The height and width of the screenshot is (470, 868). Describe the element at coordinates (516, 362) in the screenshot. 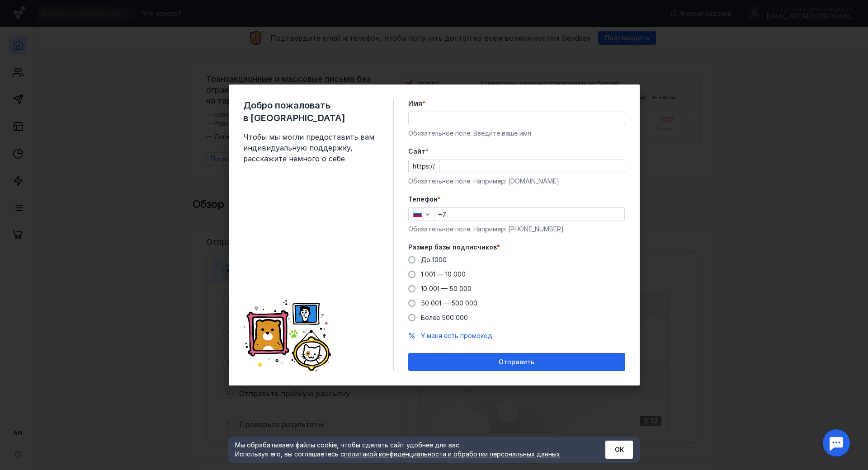

I see `span: Отправить` at that location.